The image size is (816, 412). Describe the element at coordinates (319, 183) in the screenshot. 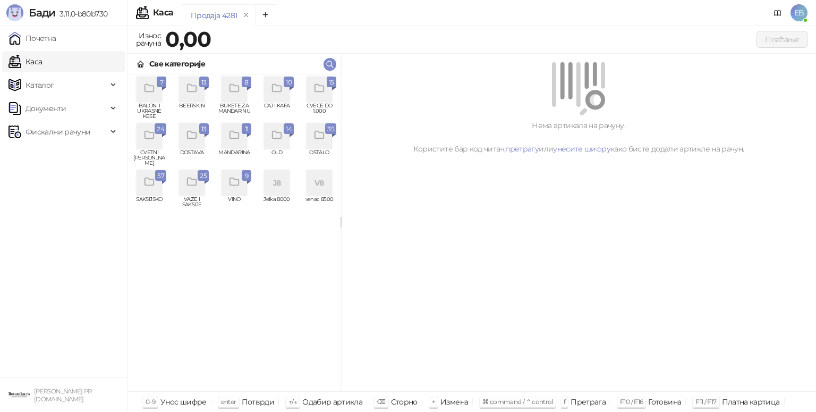

I see `div: V8` at that location.